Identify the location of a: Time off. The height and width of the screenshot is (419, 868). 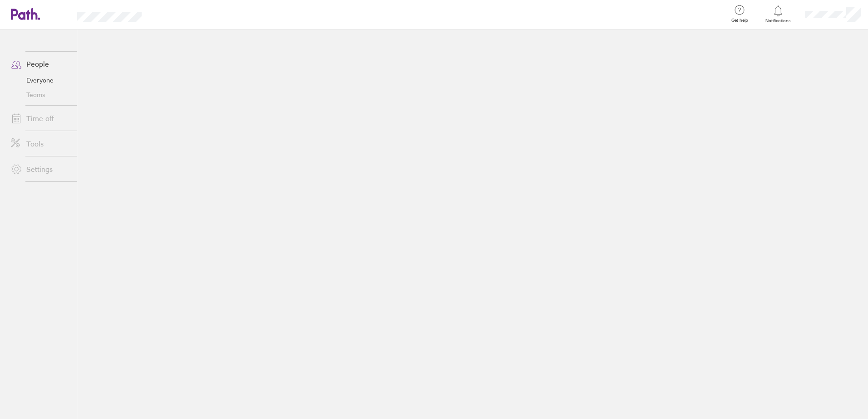
(40, 118).